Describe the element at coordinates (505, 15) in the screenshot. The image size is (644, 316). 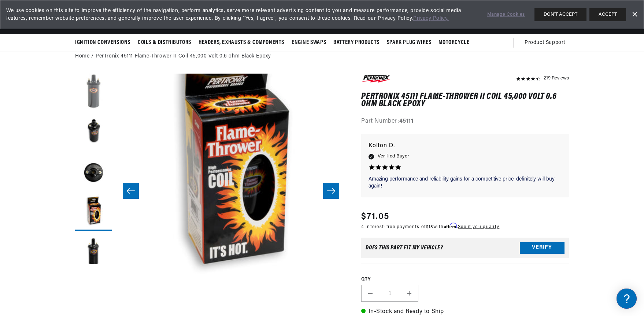
I see `a: Manage Cookies` at that location.